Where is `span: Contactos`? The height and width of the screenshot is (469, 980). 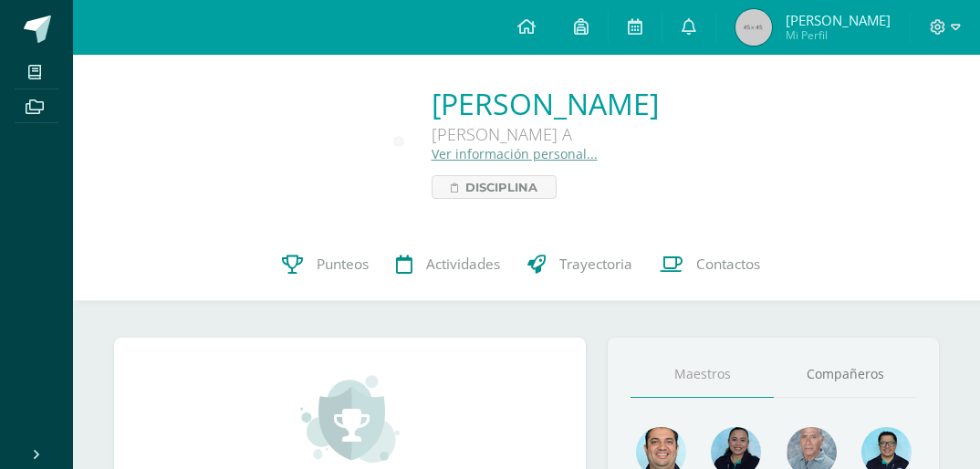 span: Contactos is located at coordinates (728, 264).